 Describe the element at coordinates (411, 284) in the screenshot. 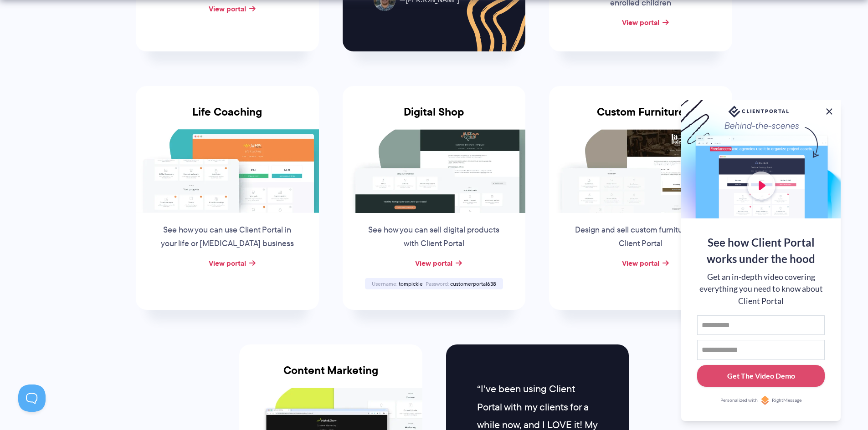

I see `span: tompickle` at that location.